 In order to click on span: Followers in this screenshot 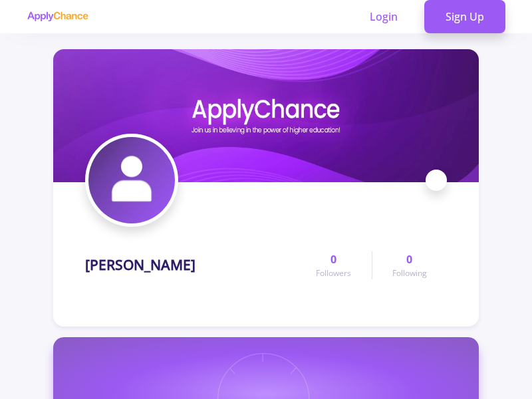, I will do `click(333, 273)`.